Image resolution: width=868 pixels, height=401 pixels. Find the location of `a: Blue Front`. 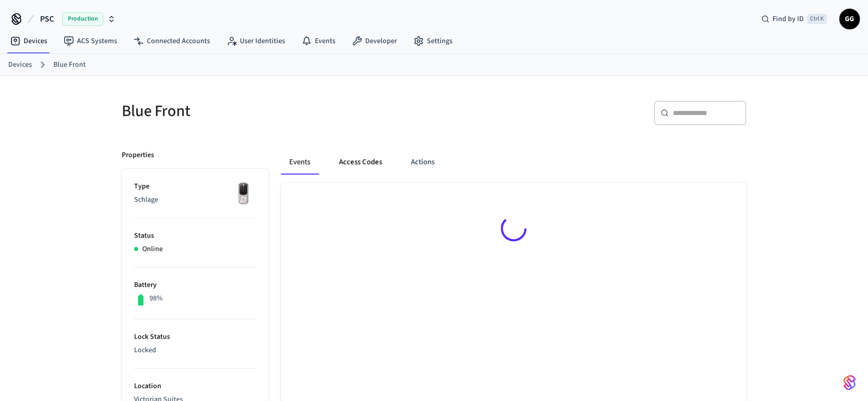

a: Blue Front is located at coordinates (70, 65).